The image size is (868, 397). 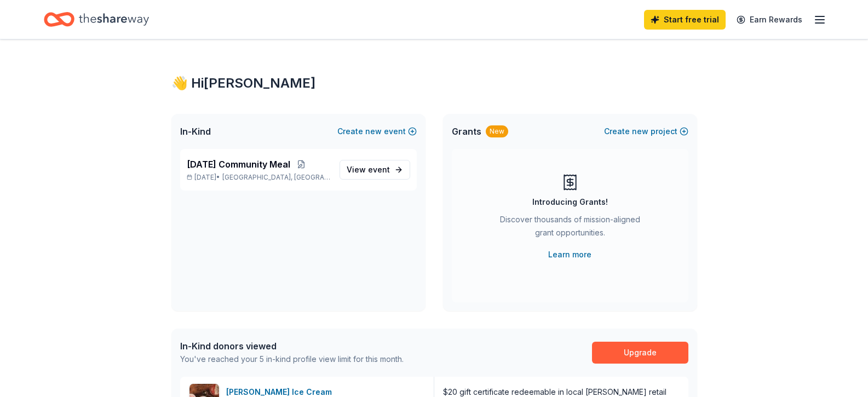 What do you see at coordinates (379, 169) in the screenshot?
I see `span: event` at bounding box center [379, 169].